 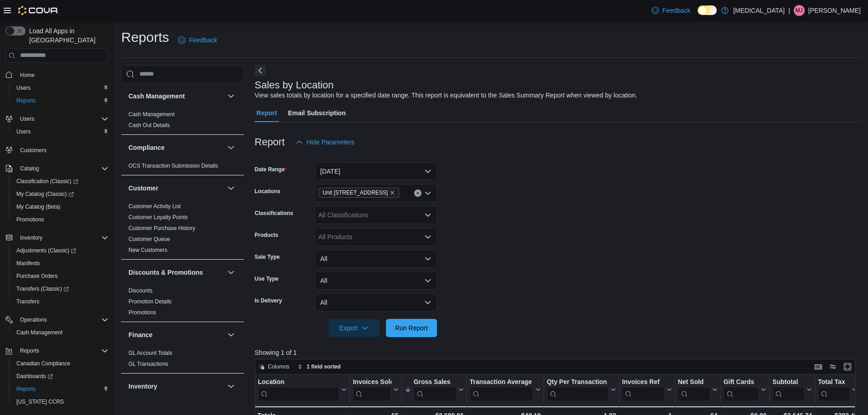 I want to click on button: Invoices Sold, so click(x=375, y=389).